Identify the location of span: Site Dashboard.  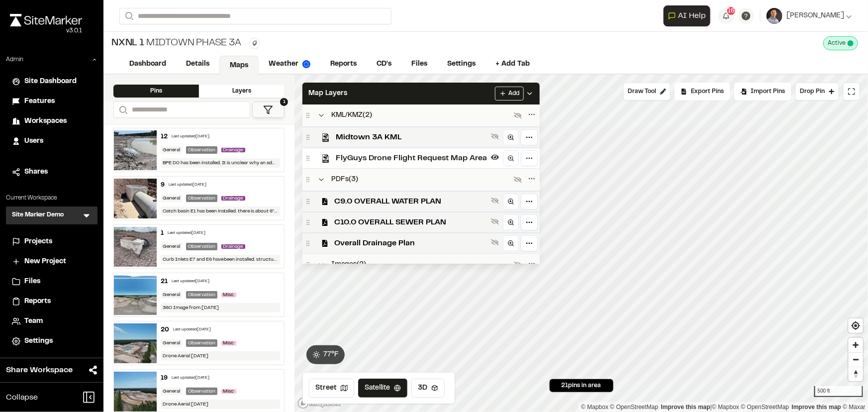
(50, 82).